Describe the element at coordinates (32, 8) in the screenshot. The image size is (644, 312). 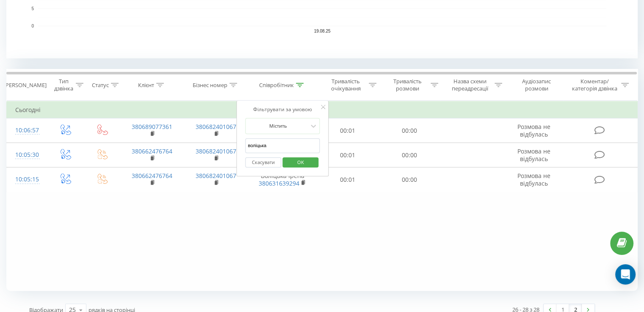
I see `text: 5` at that location.